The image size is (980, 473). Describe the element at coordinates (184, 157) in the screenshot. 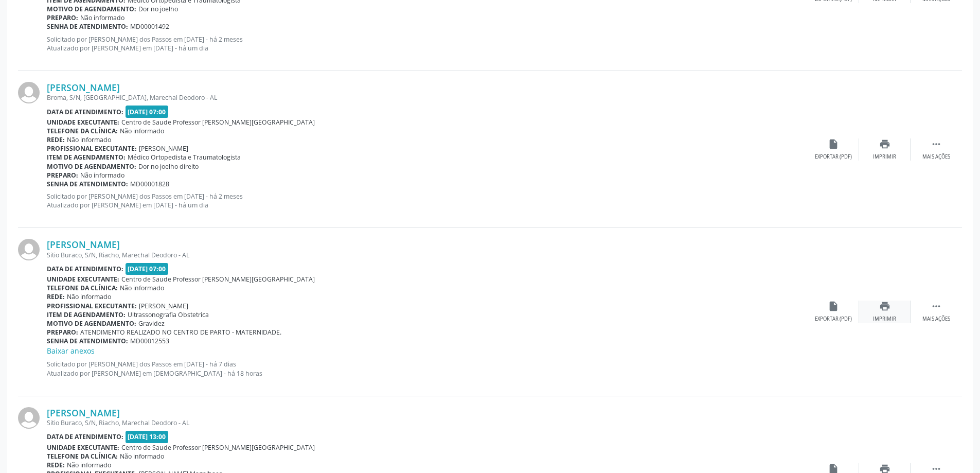

I see `span: Médico Ortopedista e Traumatologista` at that location.